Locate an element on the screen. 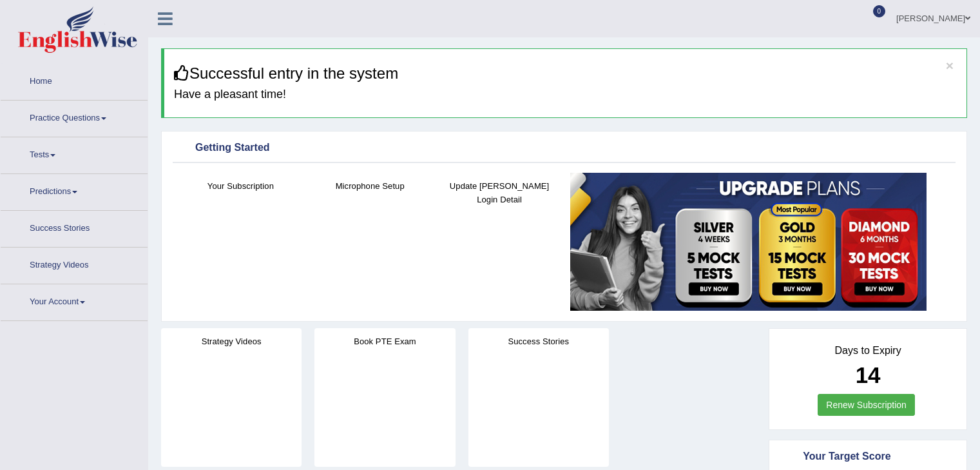  a: Success Stories is located at coordinates (74, 227).